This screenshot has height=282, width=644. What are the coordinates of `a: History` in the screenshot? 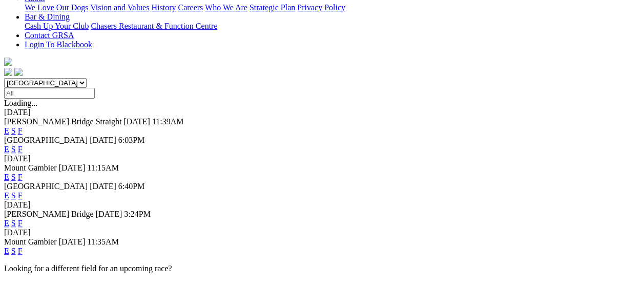 It's located at (163, 7).